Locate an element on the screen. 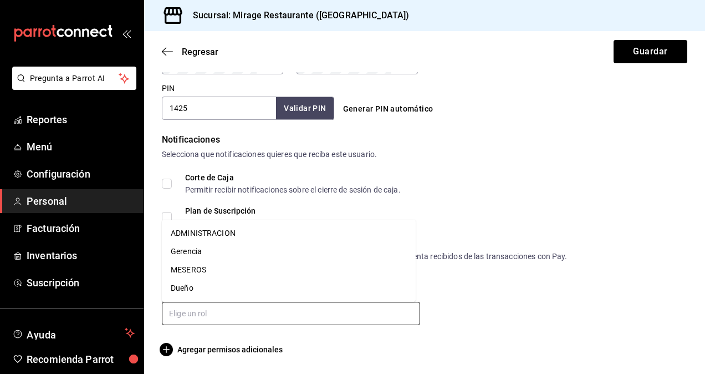  span: Ayuda is located at coordinates (73, 333).